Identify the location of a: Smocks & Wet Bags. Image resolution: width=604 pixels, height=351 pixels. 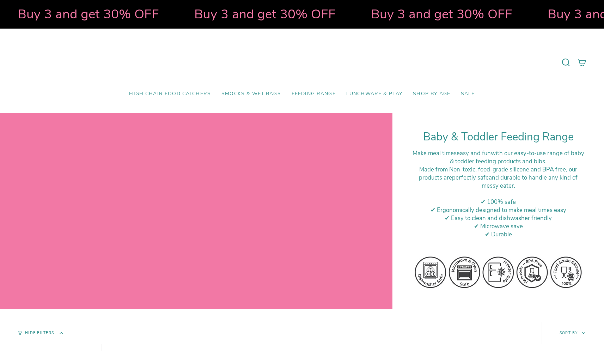
(251, 94).